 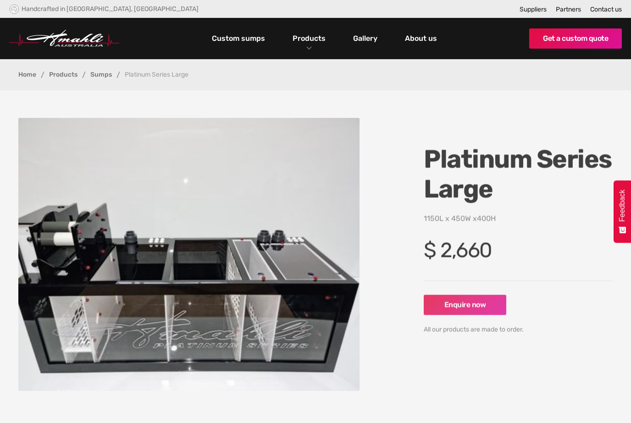 What do you see at coordinates (518, 250) in the screenshot?
I see `h4: $ 2,660` at bounding box center [518, 250].